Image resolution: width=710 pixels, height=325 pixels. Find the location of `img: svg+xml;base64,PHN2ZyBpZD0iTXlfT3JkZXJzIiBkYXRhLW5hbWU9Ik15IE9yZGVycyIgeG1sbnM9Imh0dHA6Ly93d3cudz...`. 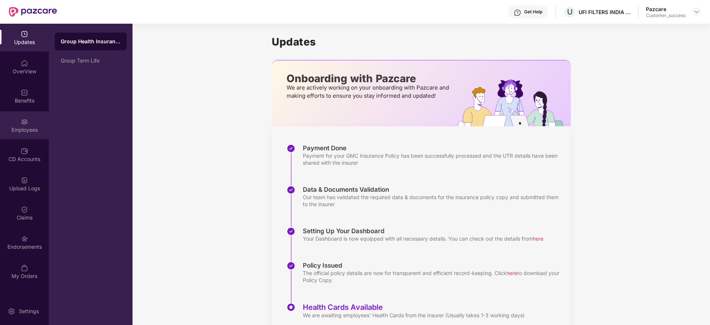

img: svg+xml;base64,PHN2ZyBpZD0iTXlfT3JkZXJzIiBkYXRhLW5hbWU9Ik15IE9yZGVycyIgeG1sbnM9Imh0dHA6Ly93d3cudz... is located at coordinates (24, 268).